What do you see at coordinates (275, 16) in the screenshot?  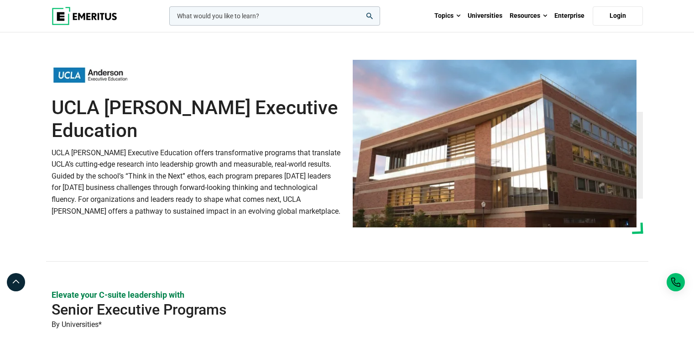 I see `input: woocommerce-product-search-field-0` at bounding box center [275, 16].